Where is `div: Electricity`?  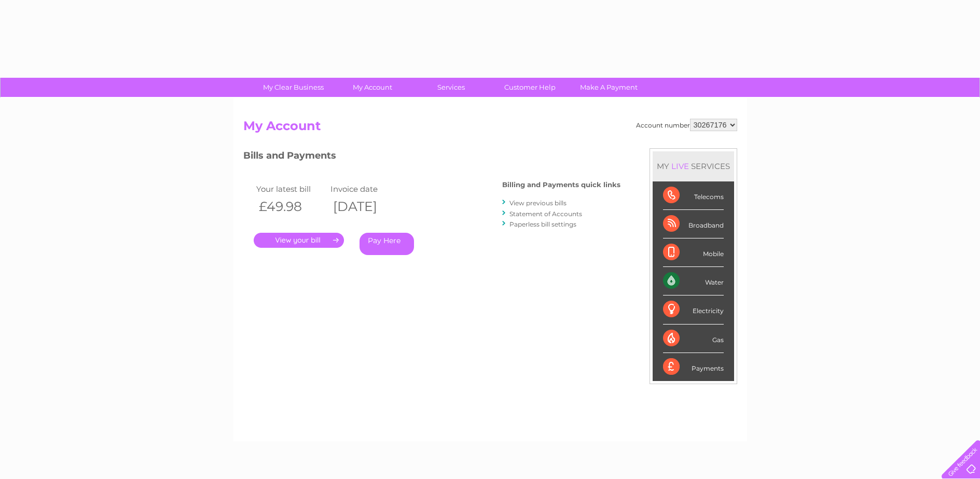
div: Electricity is located at coordinates (693, 310).